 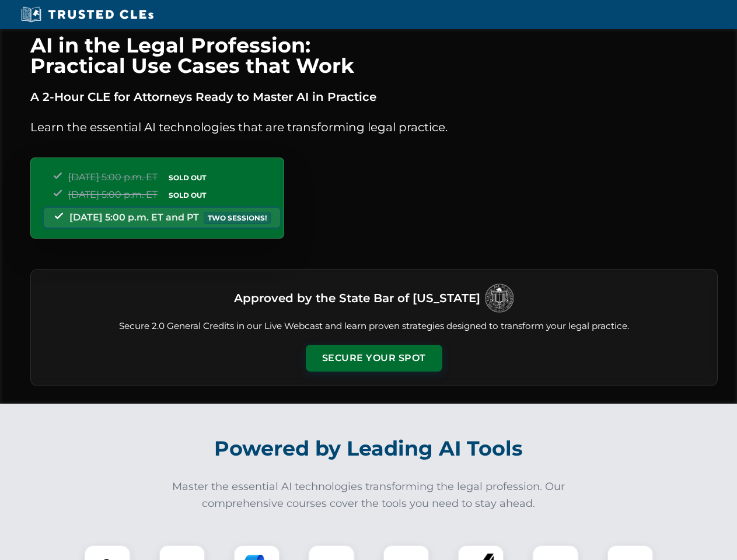 What do you see at coordinates (374, 358) in the screenshot?
I see `button: Secure Your Spot` at bounding box center [374, 358].